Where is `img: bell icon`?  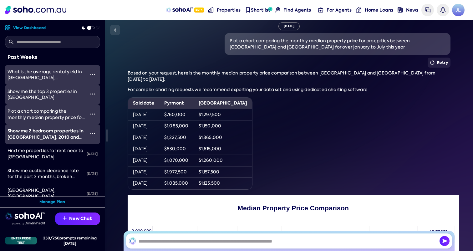
img: bell icon is located at coordinates (442, 10).